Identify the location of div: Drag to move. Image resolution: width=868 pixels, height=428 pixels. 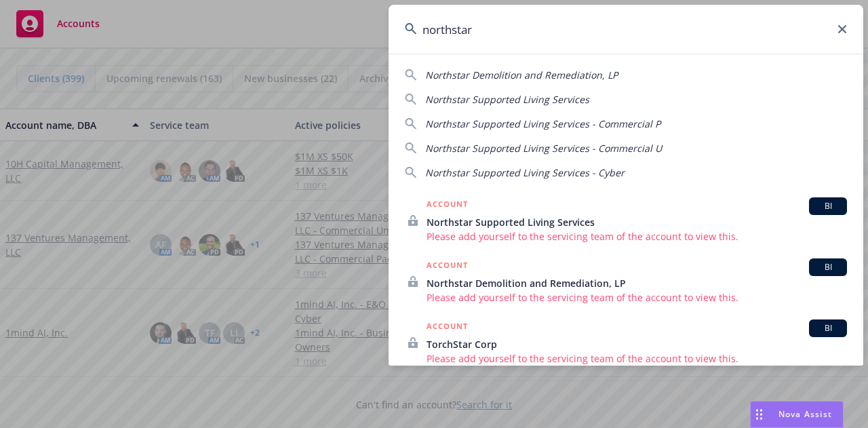
(759, 415).